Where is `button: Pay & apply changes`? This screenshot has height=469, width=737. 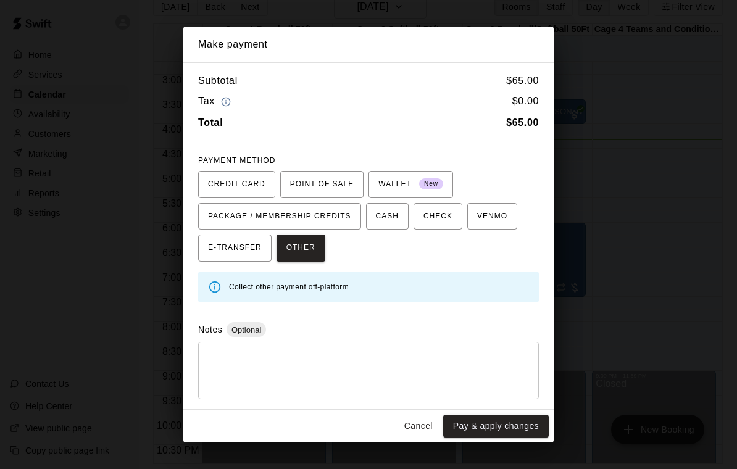
button: Pay & apply changes is located at coordinates (496, 426).